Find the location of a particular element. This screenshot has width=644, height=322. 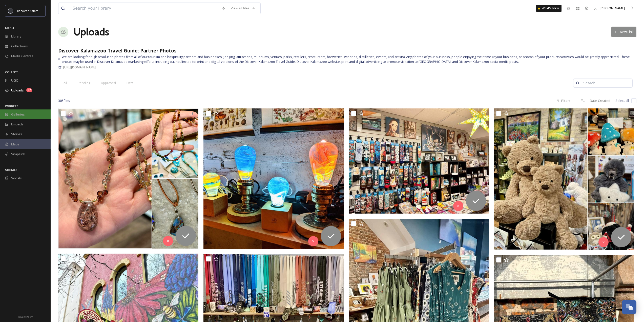

span: WIDGETS is located at coordinates (12, 106).